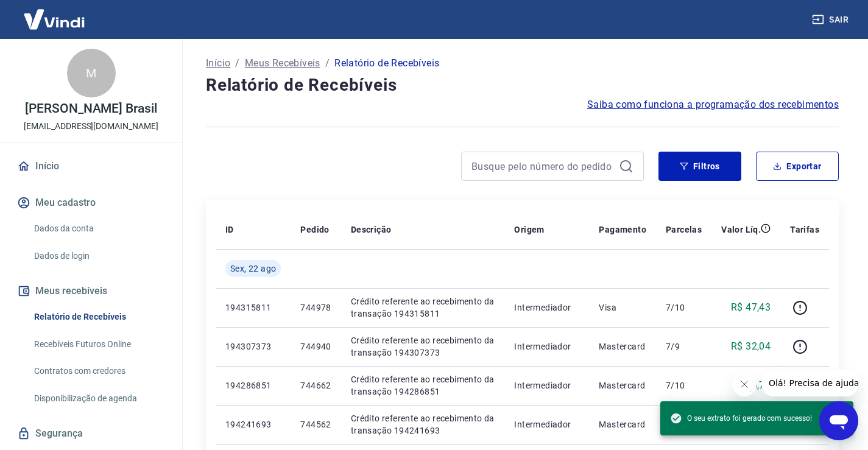 This screenshot has width=868, height=450. I want to click on button: Filtros, so click(700, 166).